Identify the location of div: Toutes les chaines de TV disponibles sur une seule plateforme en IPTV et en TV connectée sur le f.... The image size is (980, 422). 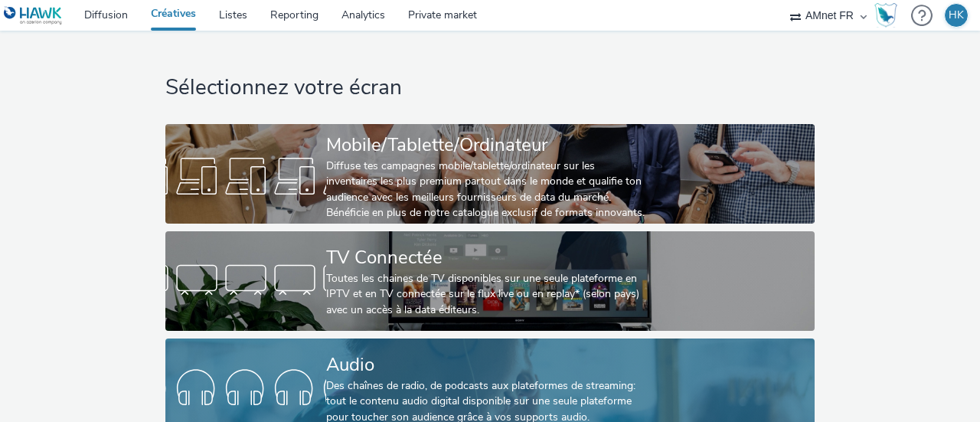
(487, 294).